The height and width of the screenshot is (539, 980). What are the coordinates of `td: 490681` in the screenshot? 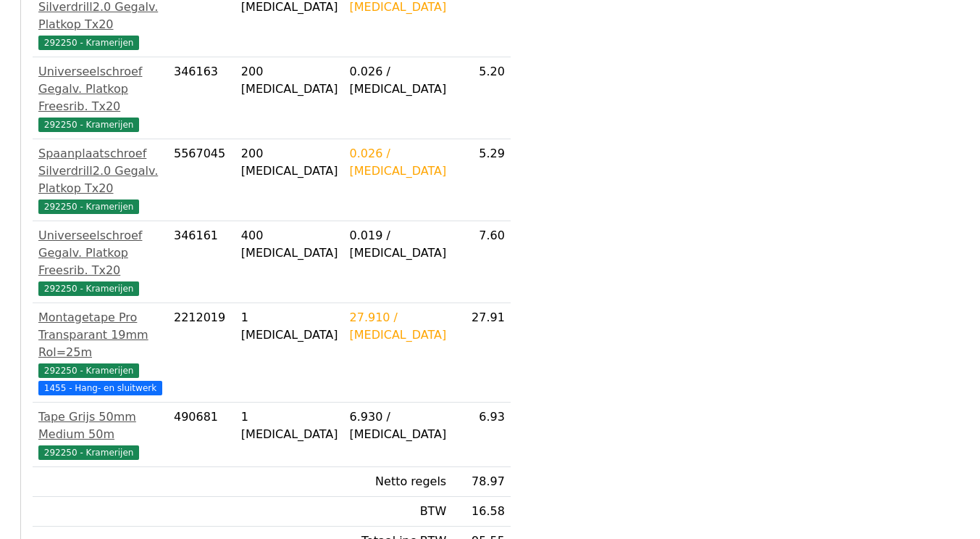 It's located at (202, 434).